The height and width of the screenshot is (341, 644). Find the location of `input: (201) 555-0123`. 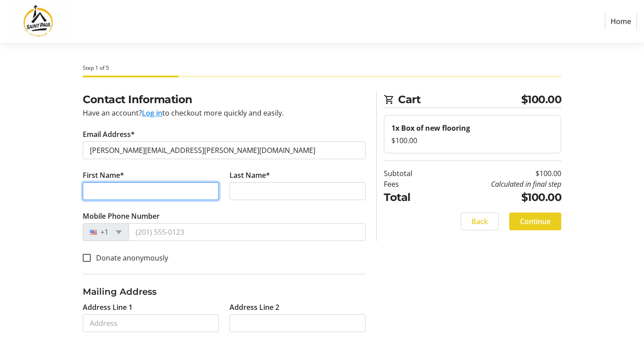

input: (201) 555-0123 is located at coordinates (246, 233).